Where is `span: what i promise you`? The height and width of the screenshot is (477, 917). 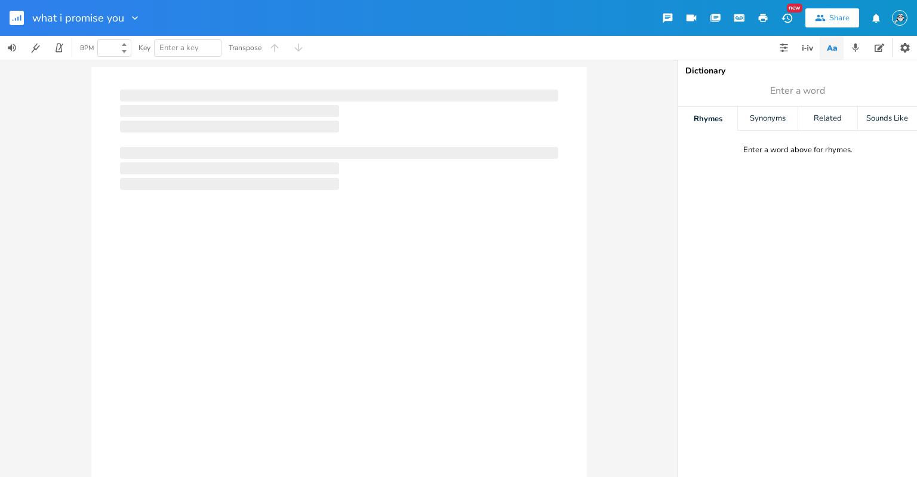
span: what i promise you is located at coordinates (78, 18).